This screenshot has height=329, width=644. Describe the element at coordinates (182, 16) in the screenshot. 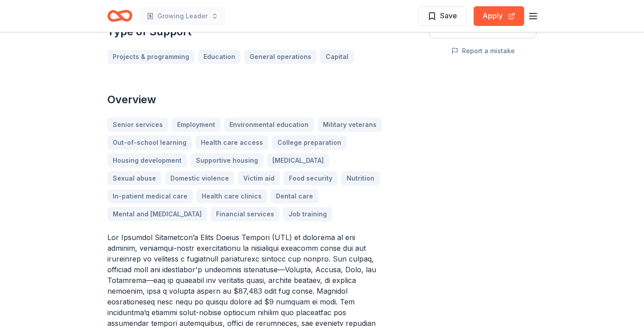

I see `span: Growing Leader` at that location.